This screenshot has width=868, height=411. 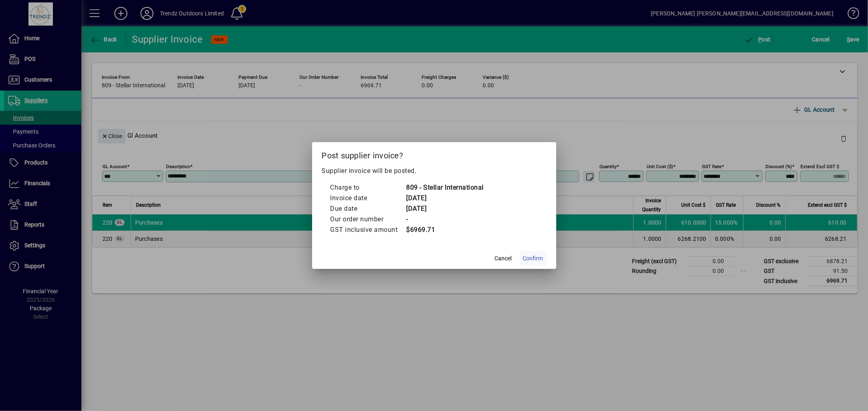 I want to click on td: 809 - Stellar International, so click(x=445, y=188).